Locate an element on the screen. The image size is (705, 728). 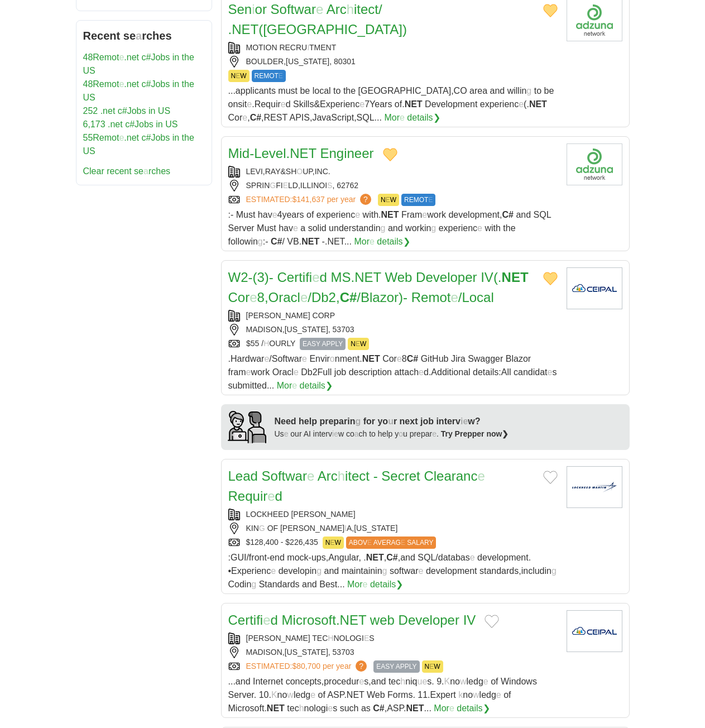
readpronunciation-span: 48 is located at coordinates (88, 84).